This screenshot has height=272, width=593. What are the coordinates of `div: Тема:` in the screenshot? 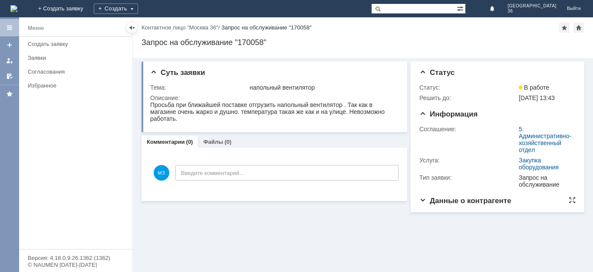 It's located at (199, 88).